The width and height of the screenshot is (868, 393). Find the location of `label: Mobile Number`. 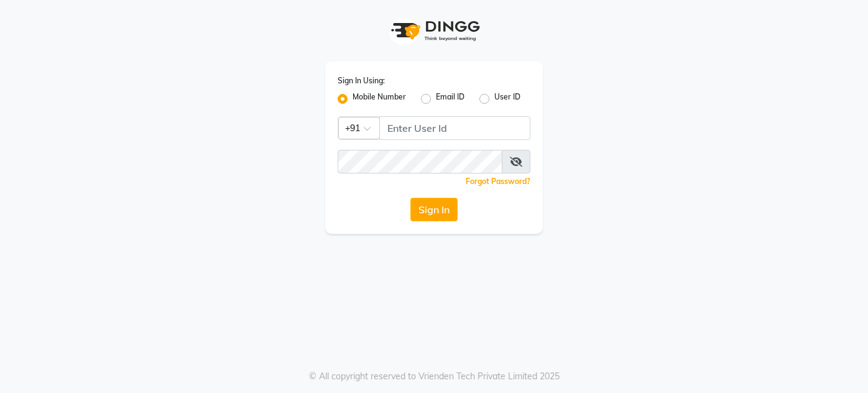

label: Mobile Number is located at coordinates (379, 99).